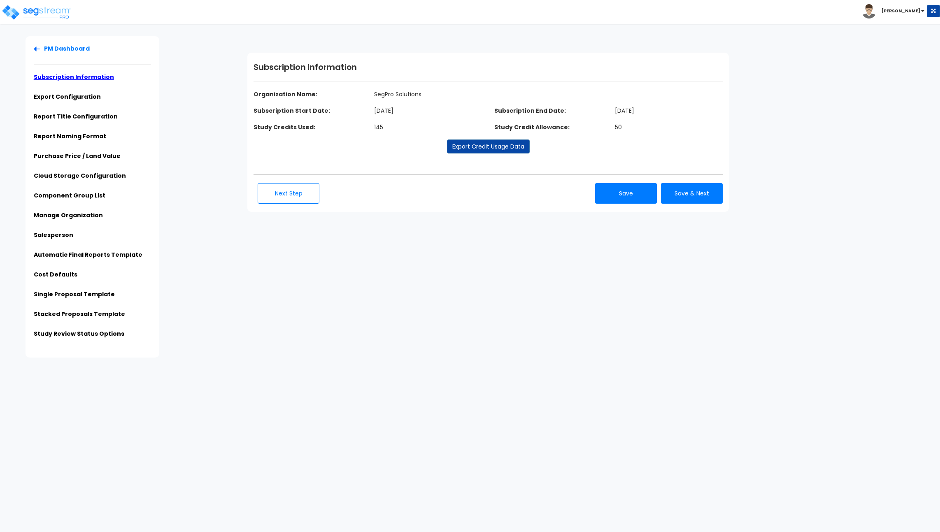 Image resolution: width=940 pixels, height=532 pixels. I want to click on dt: Subscription End Date:, so click(548, 111).